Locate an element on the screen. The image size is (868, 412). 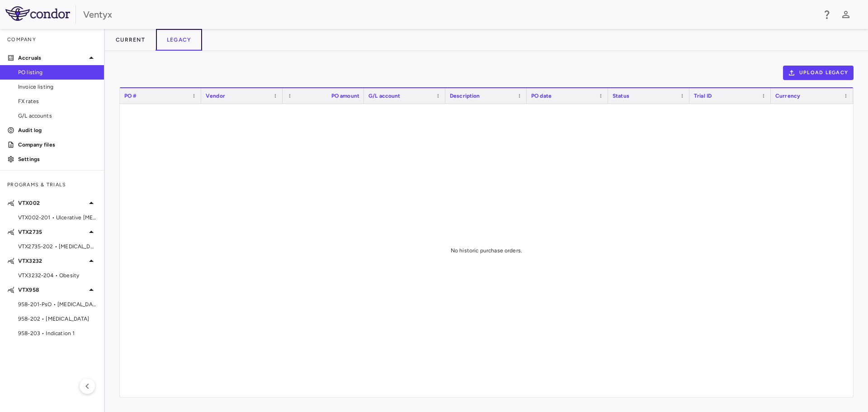
span: Status is located at coordinates (620, 96).